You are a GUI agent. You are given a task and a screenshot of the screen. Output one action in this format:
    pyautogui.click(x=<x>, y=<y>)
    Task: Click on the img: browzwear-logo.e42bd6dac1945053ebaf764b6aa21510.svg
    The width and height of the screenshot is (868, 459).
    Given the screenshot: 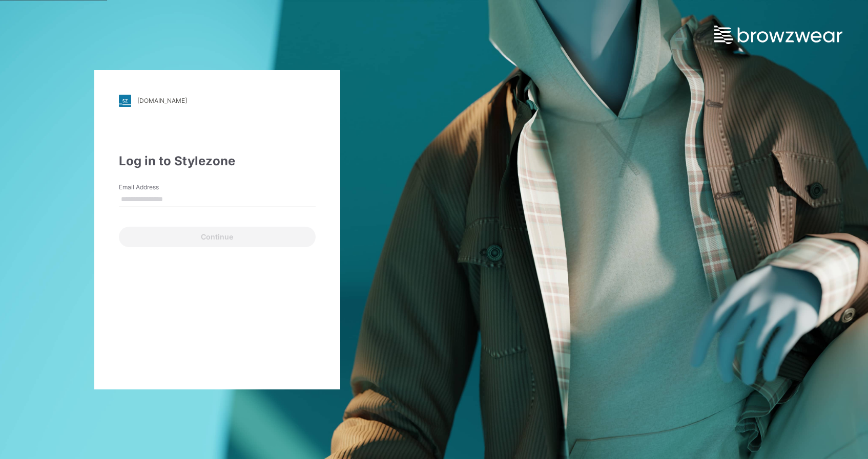 What is the action you would take?
    pyautogui.click(x=778, y=35)
    